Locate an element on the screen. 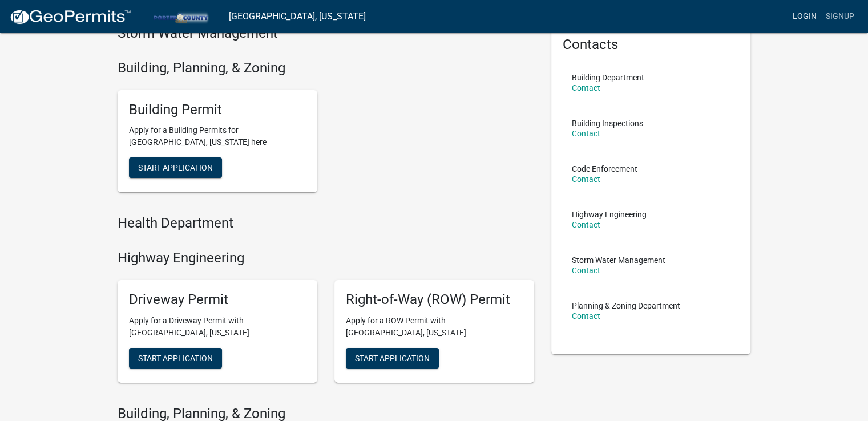  h5: Right-of-Way (ROW) Permit is located at coordinates (434, 300).